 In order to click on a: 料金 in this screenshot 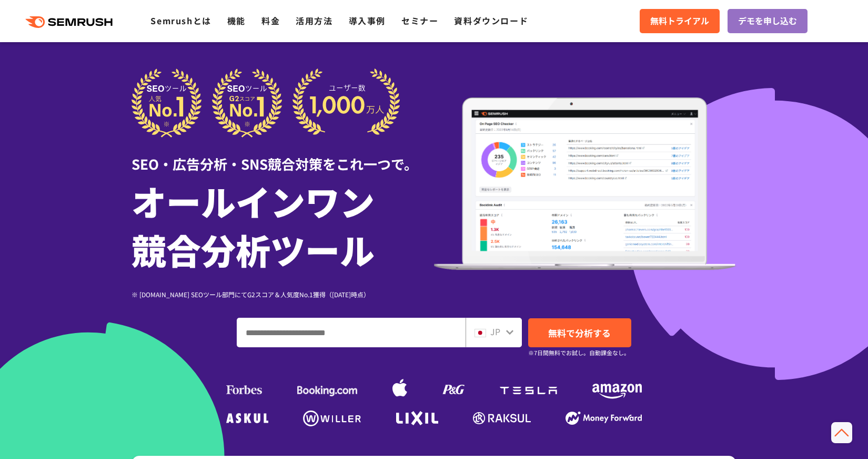, I will do `click(270, 21)`.